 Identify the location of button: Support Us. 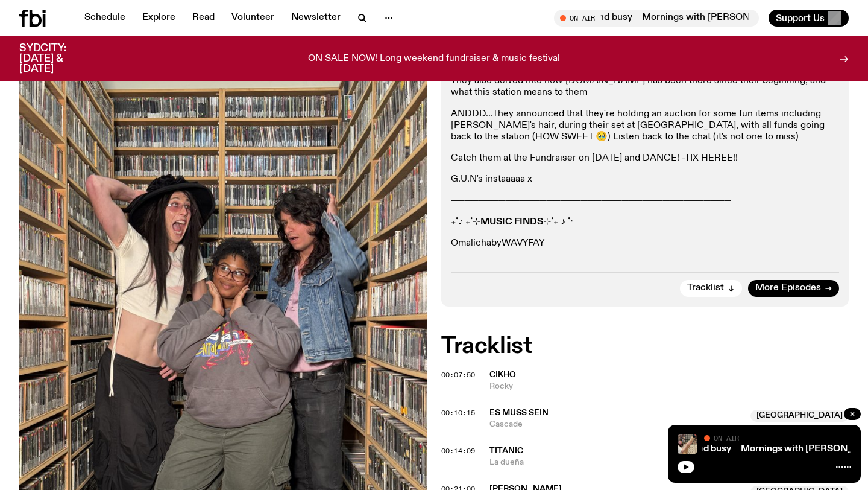
(809, 18).